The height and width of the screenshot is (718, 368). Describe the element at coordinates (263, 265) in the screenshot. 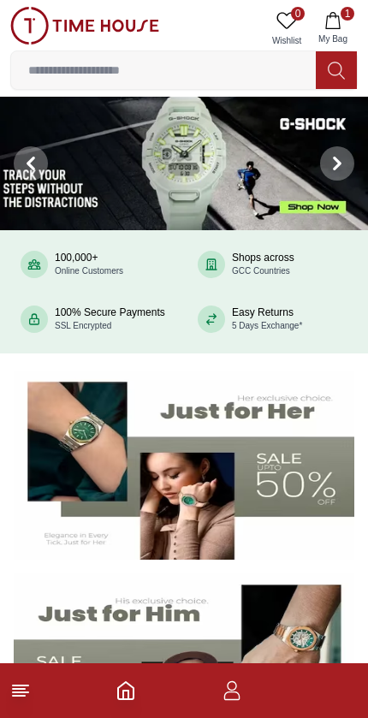

I see `div: Shops across` at that location.